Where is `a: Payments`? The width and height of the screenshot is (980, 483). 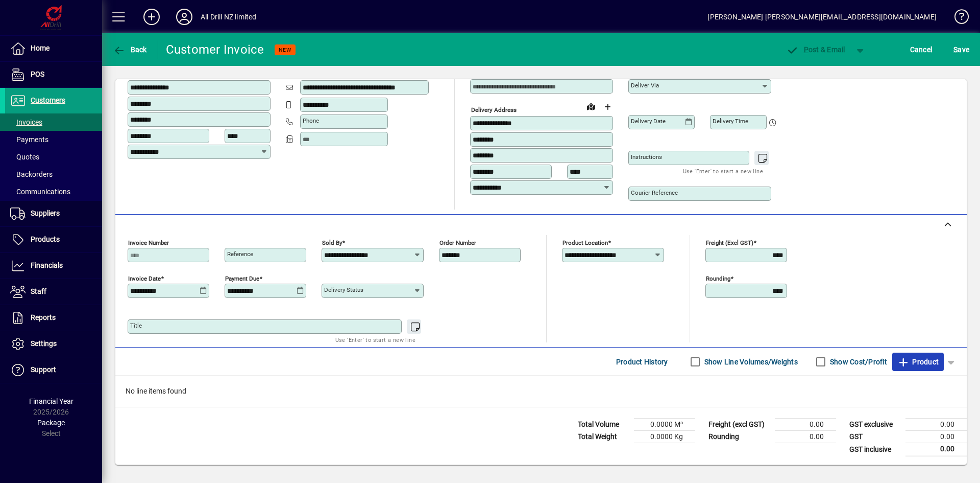
a: Payments is located at coordinates (54, 140).